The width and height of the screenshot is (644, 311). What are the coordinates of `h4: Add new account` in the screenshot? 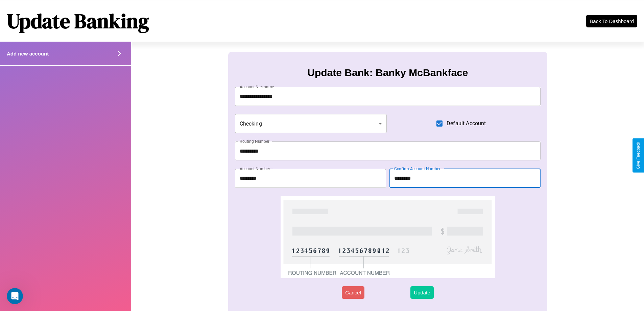 It's located at (27, 53).